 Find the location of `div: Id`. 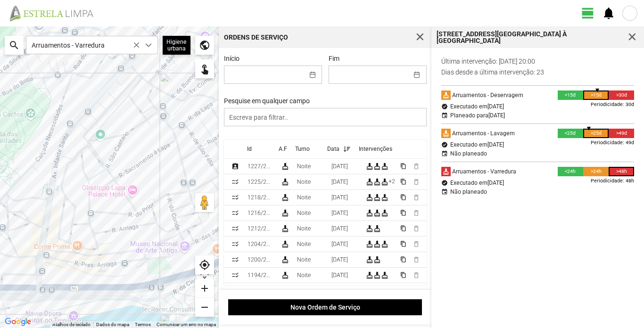

div: Id is located at coordinates (249, 149).